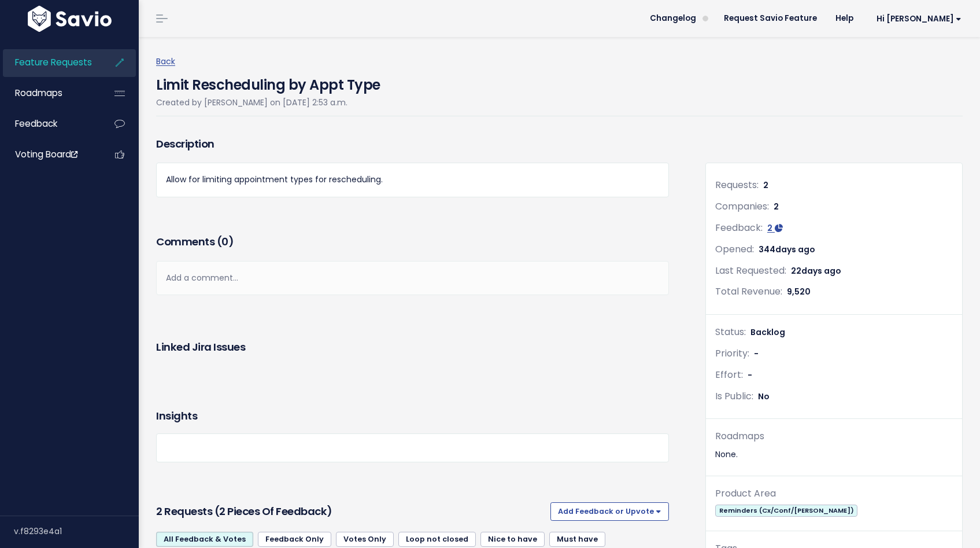  I want to click on h3: Linked Jira issues, so click(201, 347).